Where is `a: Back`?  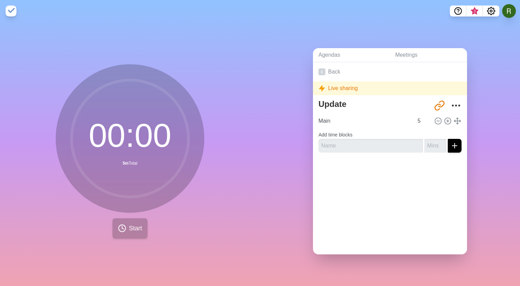 a: Back is located at coordinates (390, 72).